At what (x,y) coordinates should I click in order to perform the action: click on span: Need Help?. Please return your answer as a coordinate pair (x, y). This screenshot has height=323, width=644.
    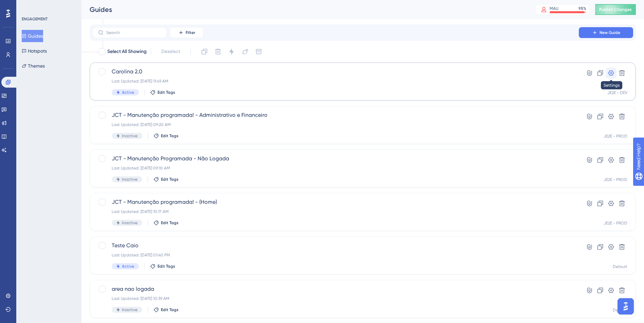
    Looking at the image, I should click on (29, 6).